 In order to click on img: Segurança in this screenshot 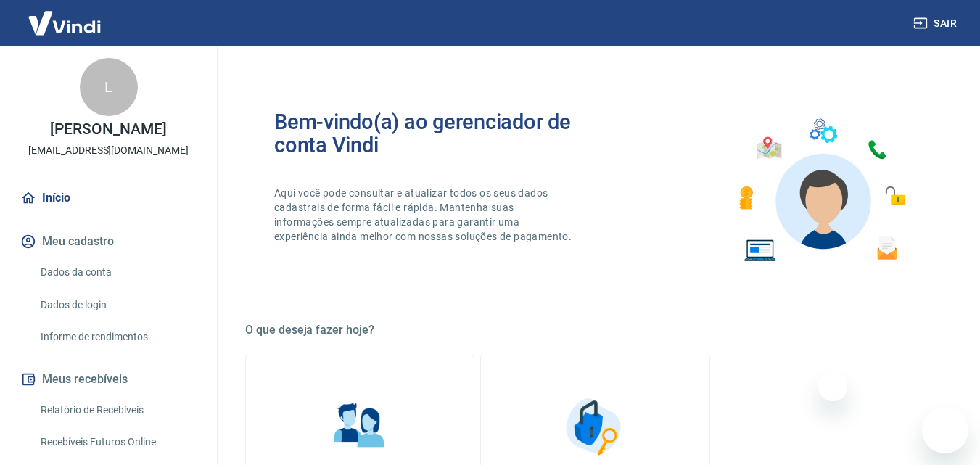, I will do `click(595, 426)`.